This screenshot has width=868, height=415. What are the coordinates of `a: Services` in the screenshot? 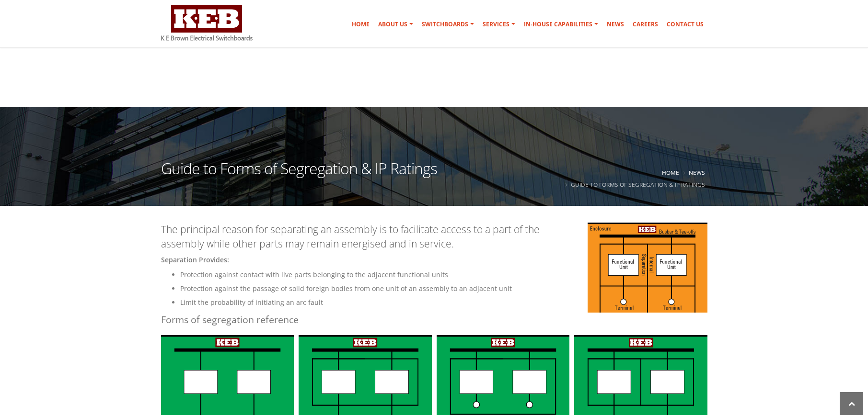 It's located at (499, 24).